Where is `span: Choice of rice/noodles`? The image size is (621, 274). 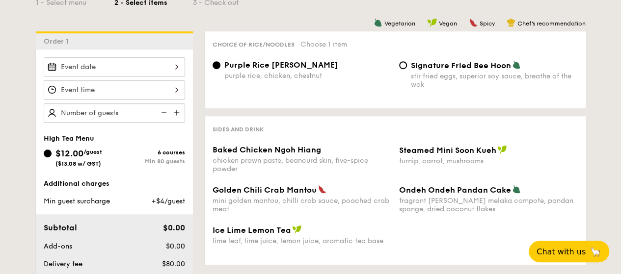
span: Choice of rice/noodles is located at coordinates (253, 45).